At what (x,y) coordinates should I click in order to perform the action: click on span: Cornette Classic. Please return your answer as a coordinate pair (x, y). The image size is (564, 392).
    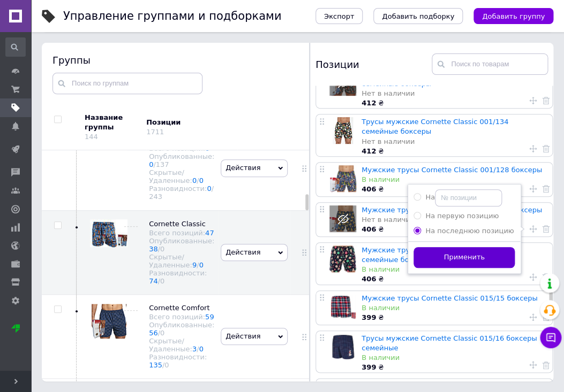
    Looking at the image, I should click on (178, 223).